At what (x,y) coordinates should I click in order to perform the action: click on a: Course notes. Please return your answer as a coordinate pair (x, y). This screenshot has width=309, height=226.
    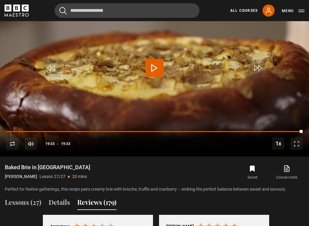
    Looking at the image, I should click on (287, 173).